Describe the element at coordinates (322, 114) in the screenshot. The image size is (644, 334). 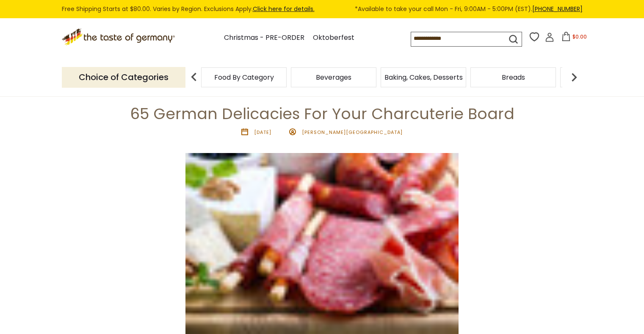
I see `h1: 65 German Delicacies For Your Charcuterie Board` at that location.